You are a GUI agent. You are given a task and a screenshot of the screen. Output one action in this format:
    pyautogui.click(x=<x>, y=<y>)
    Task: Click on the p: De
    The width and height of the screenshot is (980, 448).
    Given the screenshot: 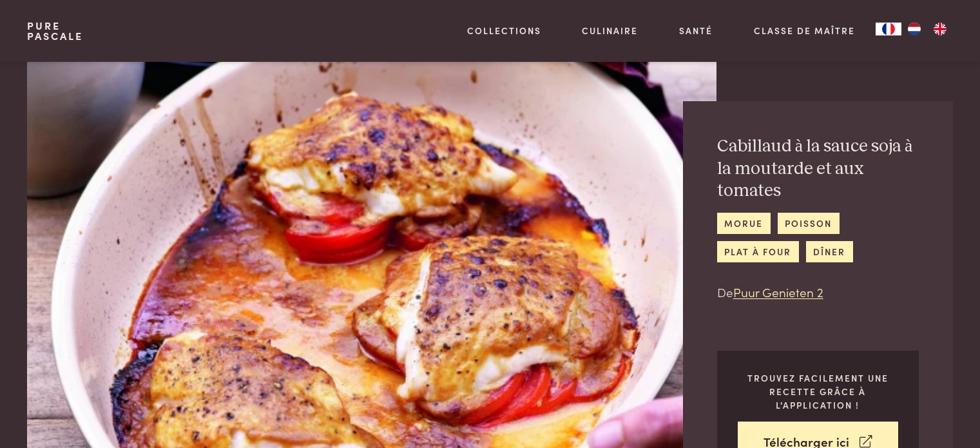 What is the action you would take?
    pyautogui.click(x=818, y=292)
    